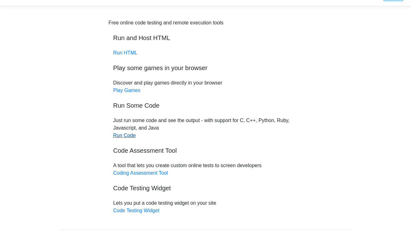 The width and height of the screenshot is (411, 231). What do you see at coordinates (206, 188) in the screenshot?
I see `h5: Code Testing Widget` at bounding box center [206, 188].